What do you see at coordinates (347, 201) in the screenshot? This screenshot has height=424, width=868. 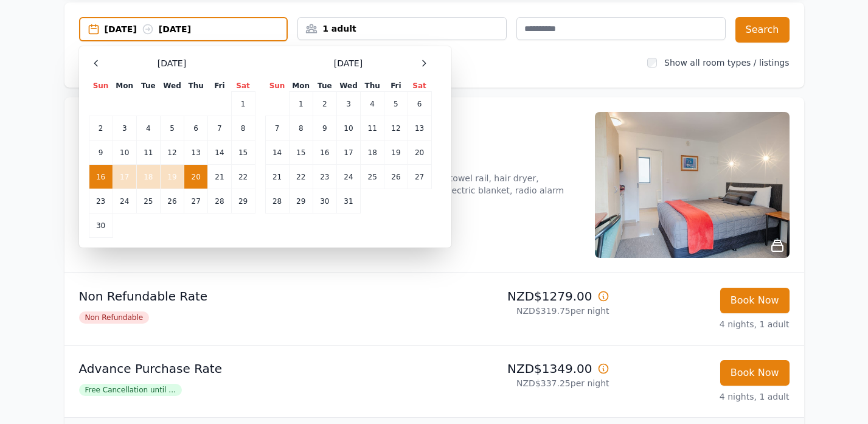 I see `td: 31` at bounding box center [347, 201].